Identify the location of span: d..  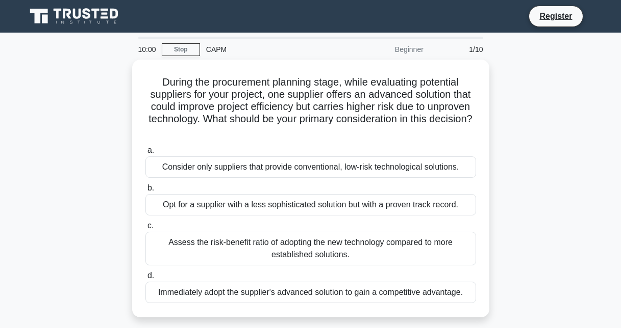
(150, 275).